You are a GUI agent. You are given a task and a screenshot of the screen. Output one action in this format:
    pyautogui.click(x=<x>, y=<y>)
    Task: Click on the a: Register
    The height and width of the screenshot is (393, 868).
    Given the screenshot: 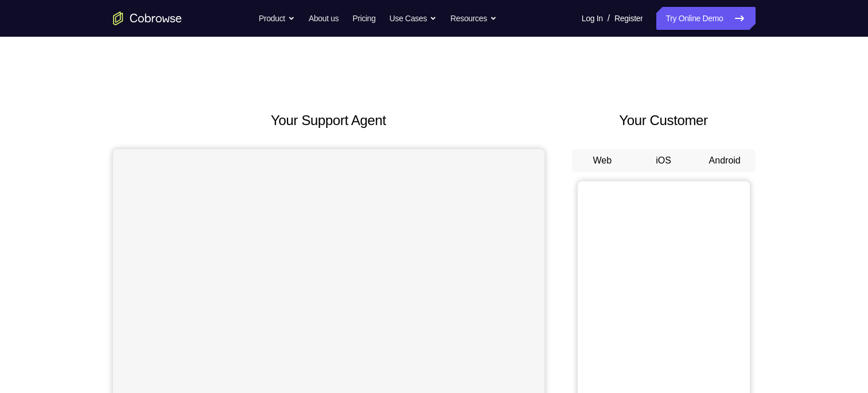 What is the action you would take?
    pyautogui.click(x=628, y=18)
    